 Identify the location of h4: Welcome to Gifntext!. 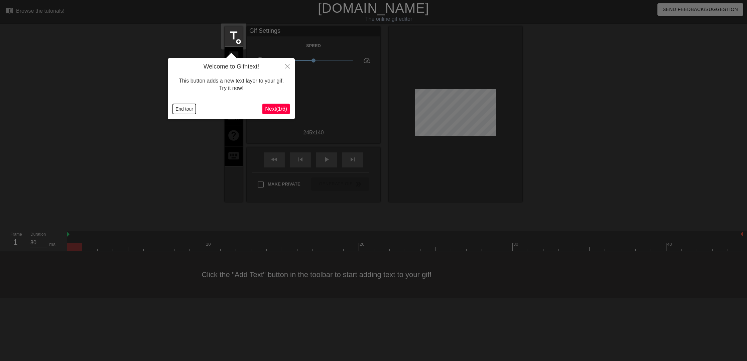
(231, 67).